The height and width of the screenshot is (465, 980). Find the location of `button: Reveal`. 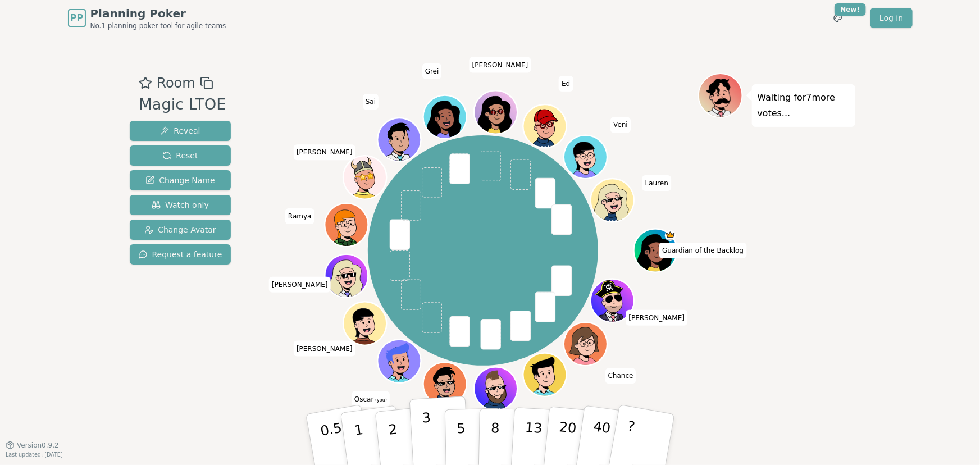

button: Reveal is located at coordinates (180, 131).